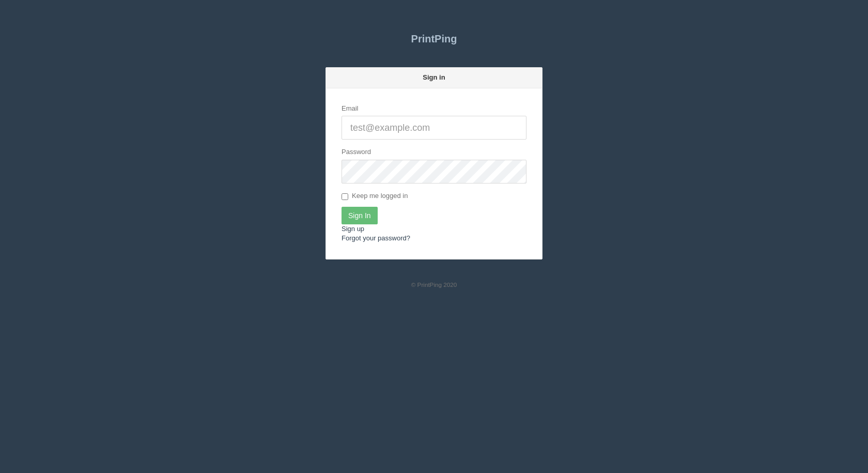 The image size is (868, 473). Describe the element at coordinates (434, 285) in the screenshot. I see `small: © PrintPing 2020` at that location.